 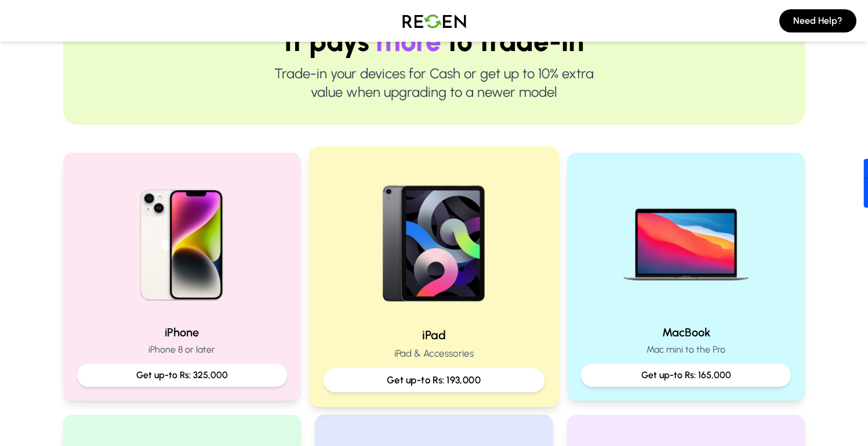 What do you see at coordinates (182, 375) in the screenshot?
I see `p: Get up-to Rs: 325,000` at bounding box center [182, 375].